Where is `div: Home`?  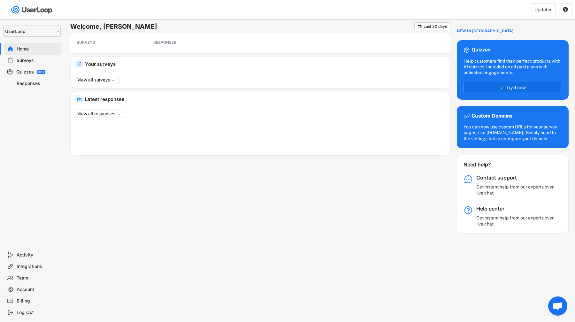 div: Home is located at coordinates (38, 49).